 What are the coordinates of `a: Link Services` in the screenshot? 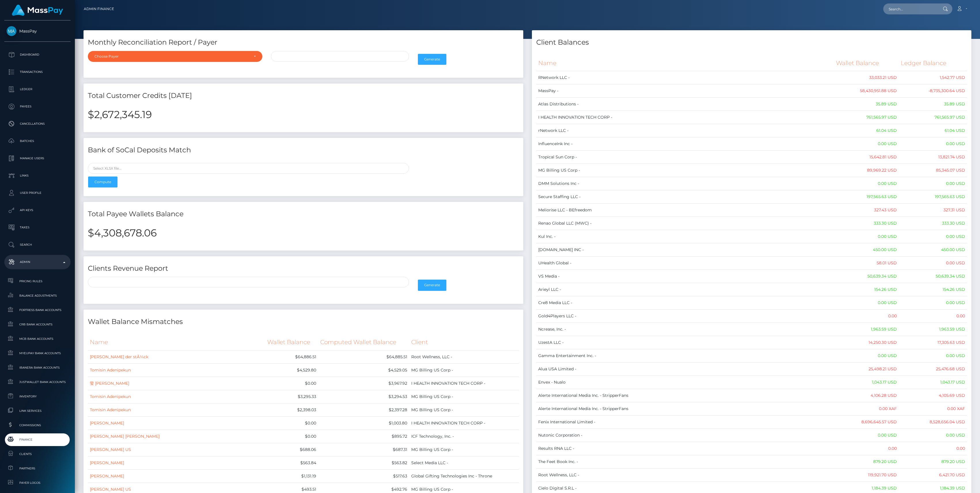 It's located at (37, 411).